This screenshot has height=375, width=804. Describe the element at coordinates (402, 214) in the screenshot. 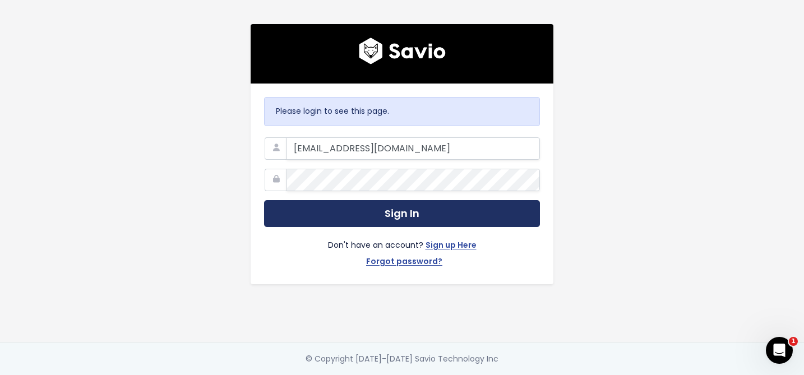

I see `button: Sign In` at that location.